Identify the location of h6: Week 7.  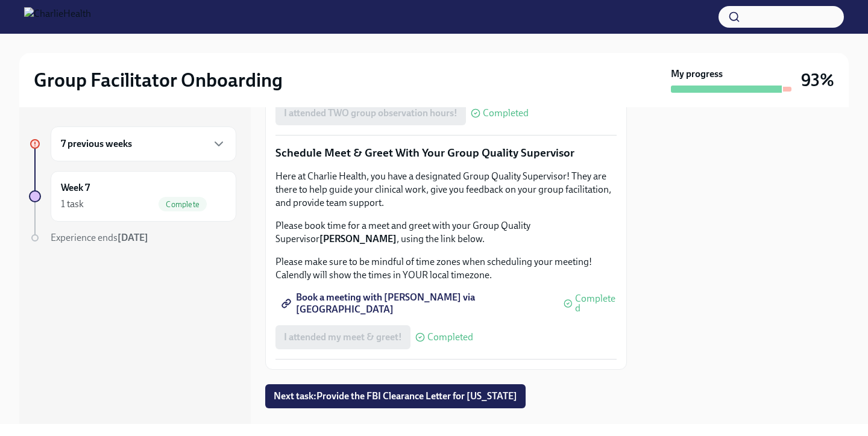
(75, 188).